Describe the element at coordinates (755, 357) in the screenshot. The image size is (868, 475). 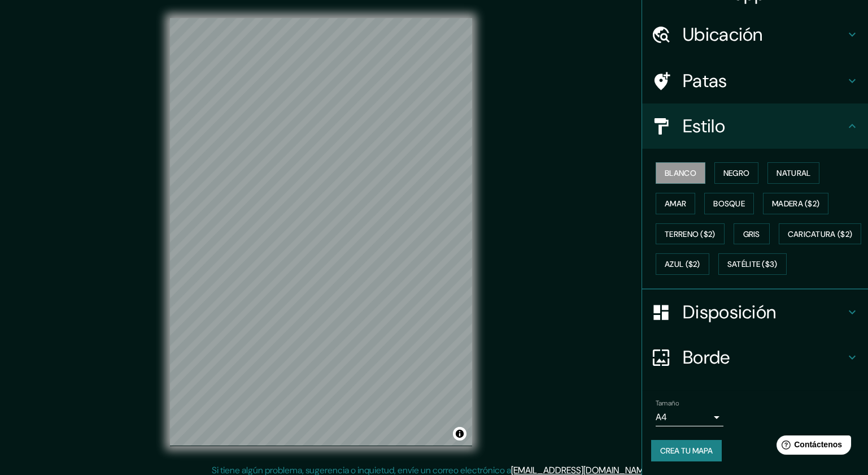
I see `div: Borde` at that location.